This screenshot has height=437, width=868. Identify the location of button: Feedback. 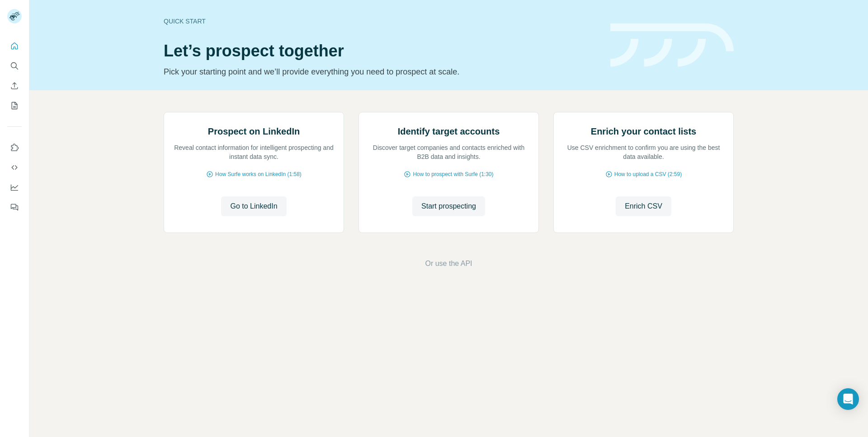
(15, 207).